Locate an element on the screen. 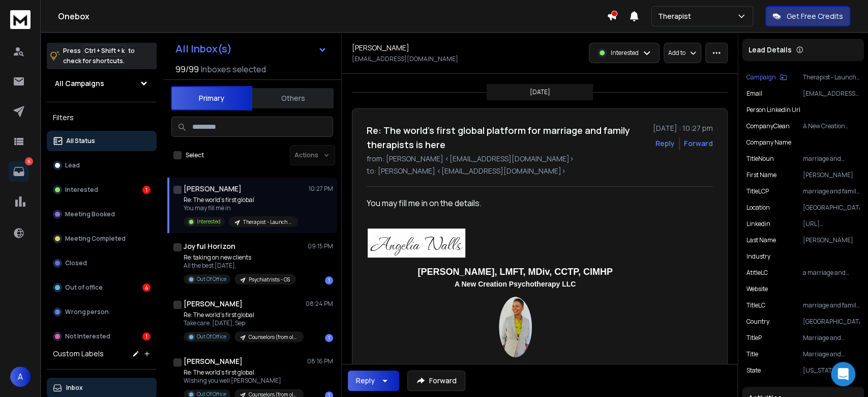  button: Out of office4 is located at coordinates (102, 287).